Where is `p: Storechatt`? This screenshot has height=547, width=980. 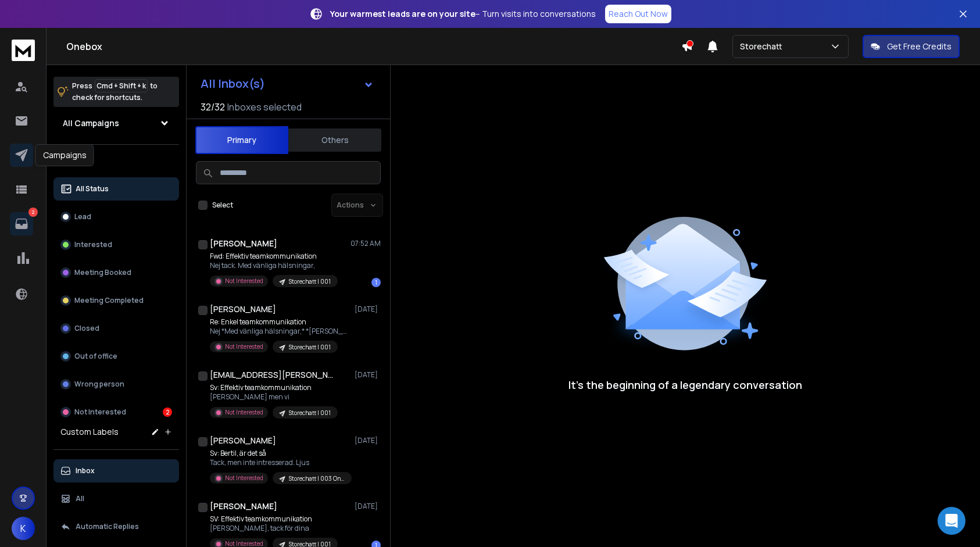
p: Storechatt is located at coordinates (763, 46).